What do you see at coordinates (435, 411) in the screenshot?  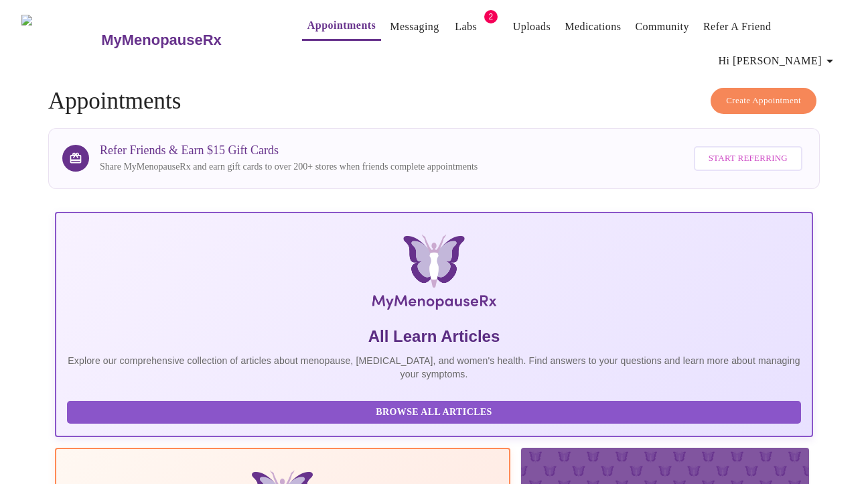 I see `a: Browse All Articles` at bounding box center [435, 411].